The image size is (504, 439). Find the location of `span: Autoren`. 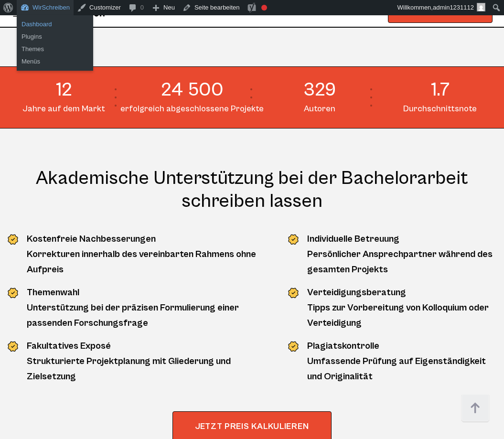

span: Autoren is located at coordinates (320, 109).